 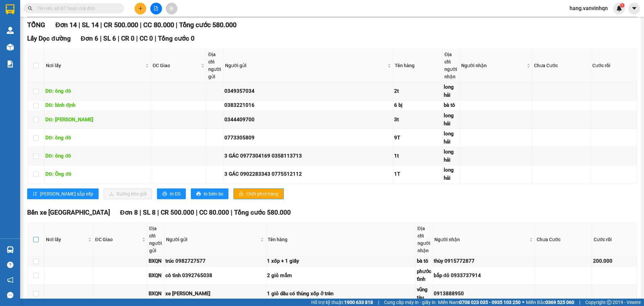 What do you see at coordinates (10, 295) in the screenshot?
I see `span: message` at bounding box center [10, 295].